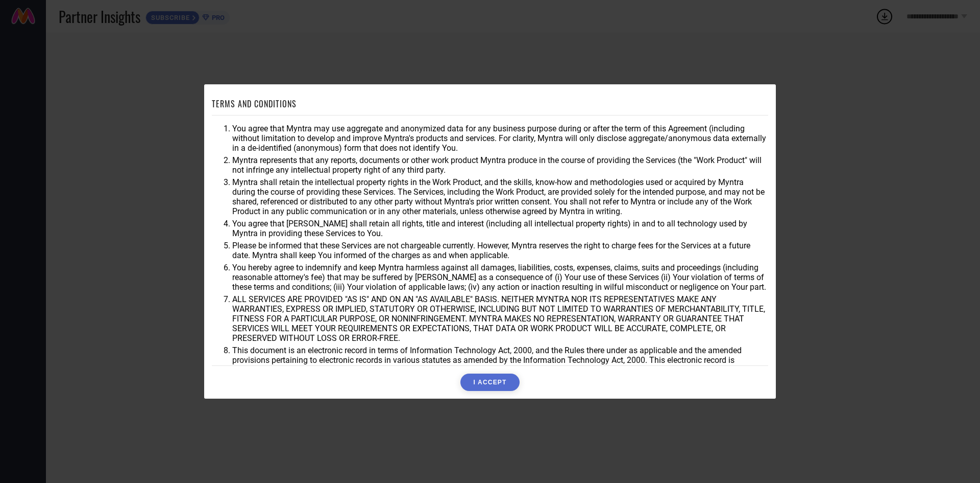  Describe the element at coordinates (500, 138) in the screenshot. I see `li: You agree that Myntra may use aggregate and anonymized data for any business purpose during or af...` at that location.